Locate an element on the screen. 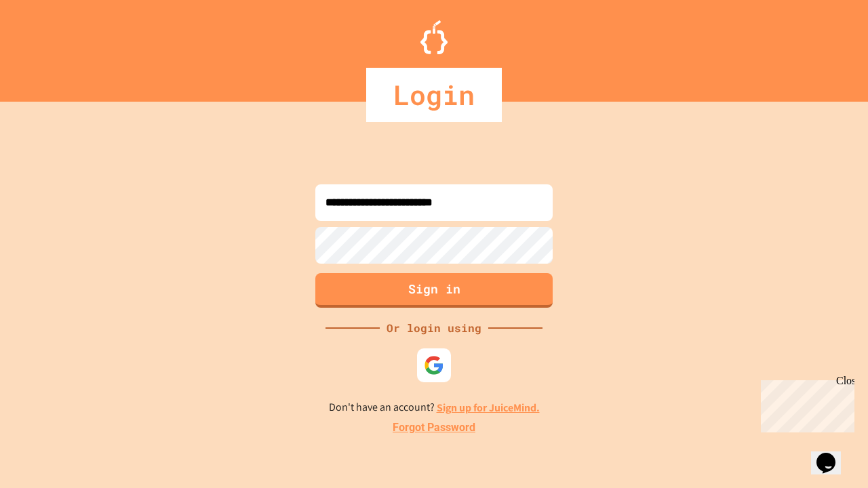  div: Chat with us now!Close is located at coordinates (50, 45).